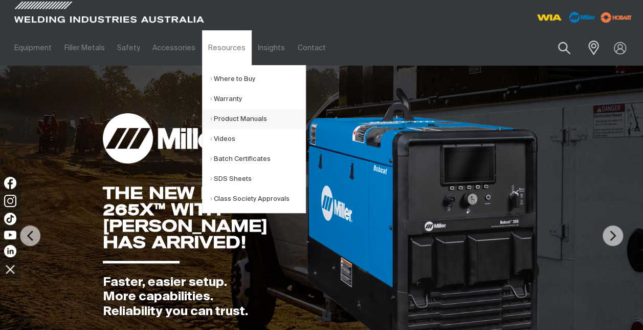 Image resolution: width=643 pixels, height=330 pixels. What do you see at coordinates (128, 48) in the screenshot?
I see `a: Safety` at bounding box center [128, 48].